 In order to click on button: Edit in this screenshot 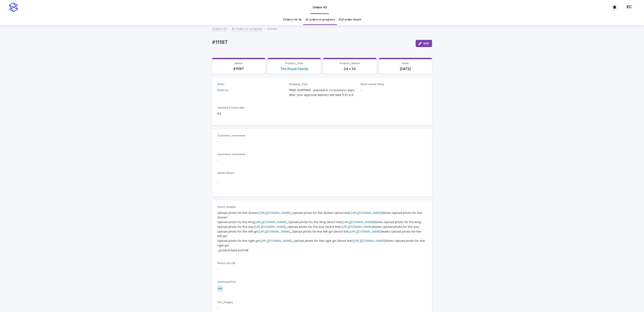, I will do `click(424, 43)`.